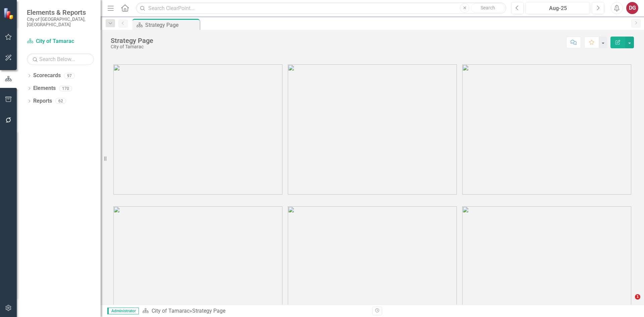 Image resolution: width=644 pixels, height=317 pixels. I want to click on button: Search, so click(488, 8).